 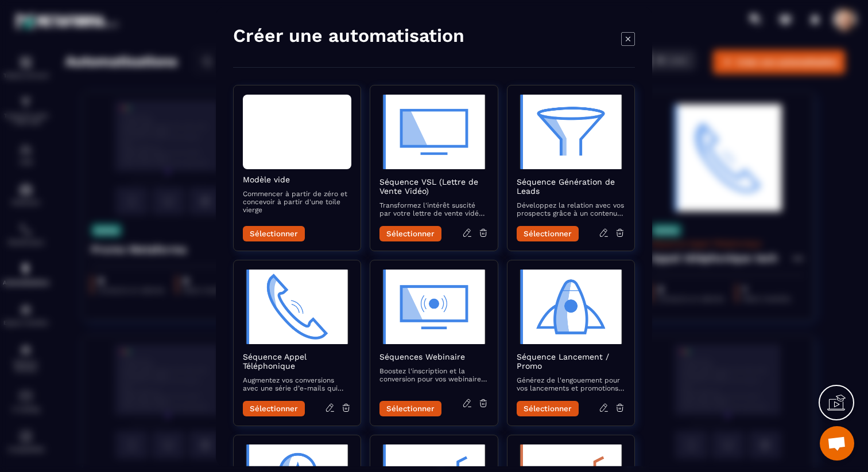 I want to click on p: Boostez l'inscription et la conversion pour vos webinaires avec des e-mails qui informent, rappel..., so click(x=433, y=375).